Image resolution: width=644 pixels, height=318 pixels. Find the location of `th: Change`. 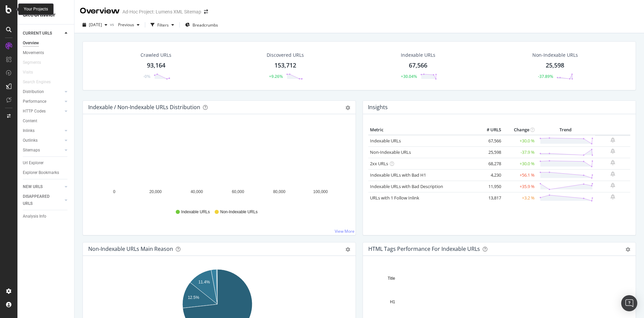

th: Change is located at coordinates (520, 130).